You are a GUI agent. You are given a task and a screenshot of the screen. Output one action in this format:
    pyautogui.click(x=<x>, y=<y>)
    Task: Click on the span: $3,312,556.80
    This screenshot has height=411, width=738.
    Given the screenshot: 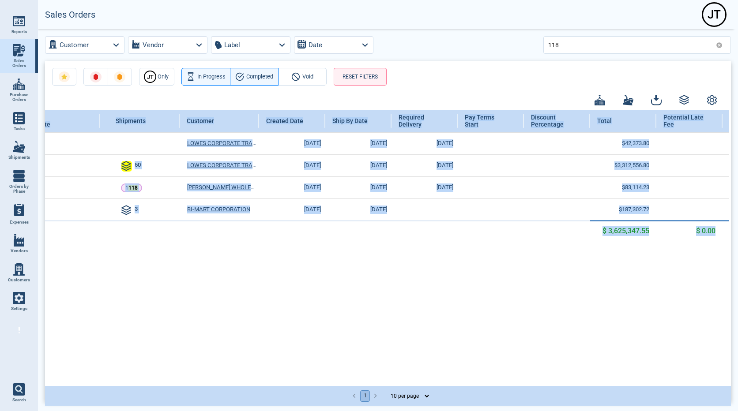 What is the action you would take?
    pyautogui.click(x=632, y=165)
    